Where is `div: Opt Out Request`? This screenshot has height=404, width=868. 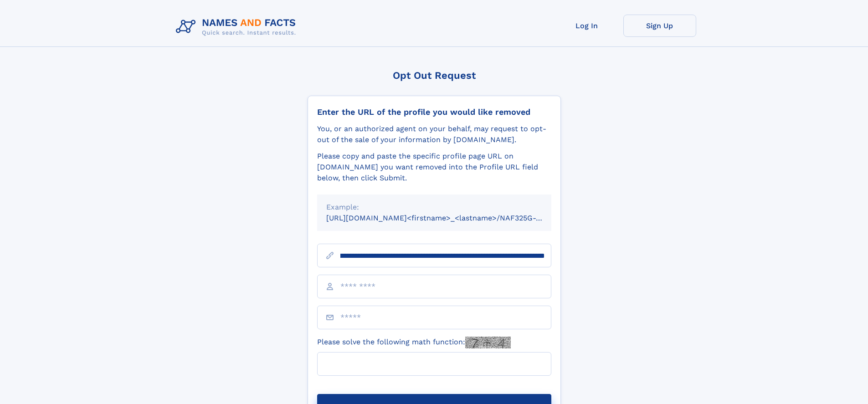
div: Opt Out Request is located at coordinates (434, 75).